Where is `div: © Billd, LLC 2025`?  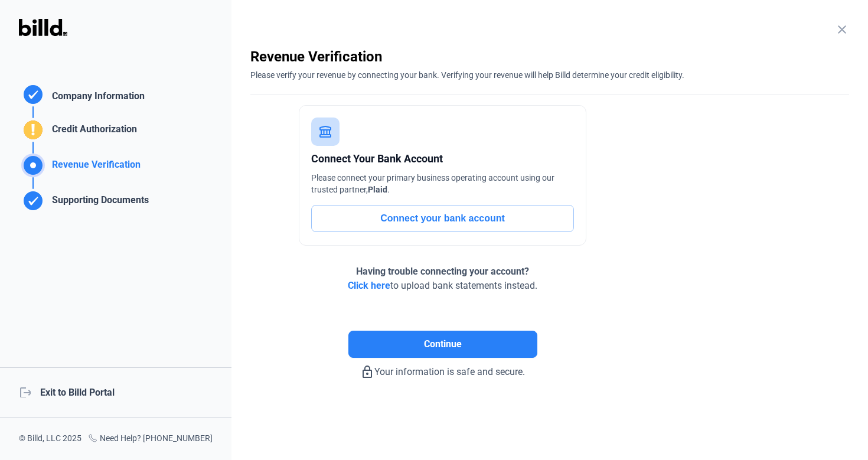
div: © Billd, LLC 2025 is located at coordinates (50, 439).